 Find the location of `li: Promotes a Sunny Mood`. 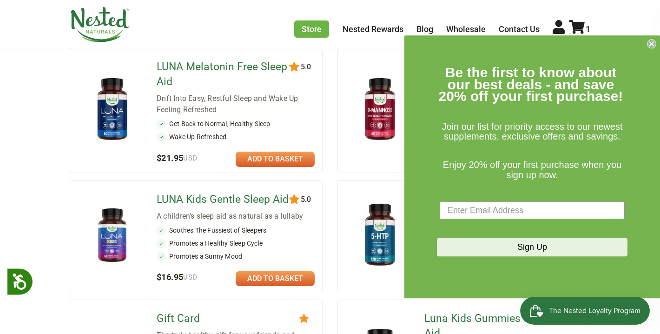

li: Promotes a Sunny Mood is located at coordinates (236, 256).